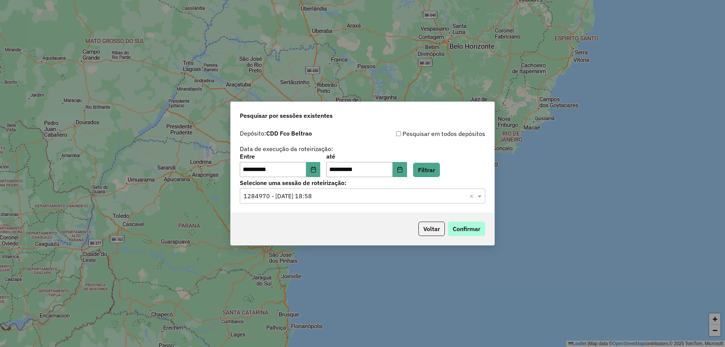 This screenshot has height=347, width=725. What do you see at coordinates (363, 183) in the screenshot?
I see `label: Selecione uma sessão de roteirização:` at bounding box center [363, 183].